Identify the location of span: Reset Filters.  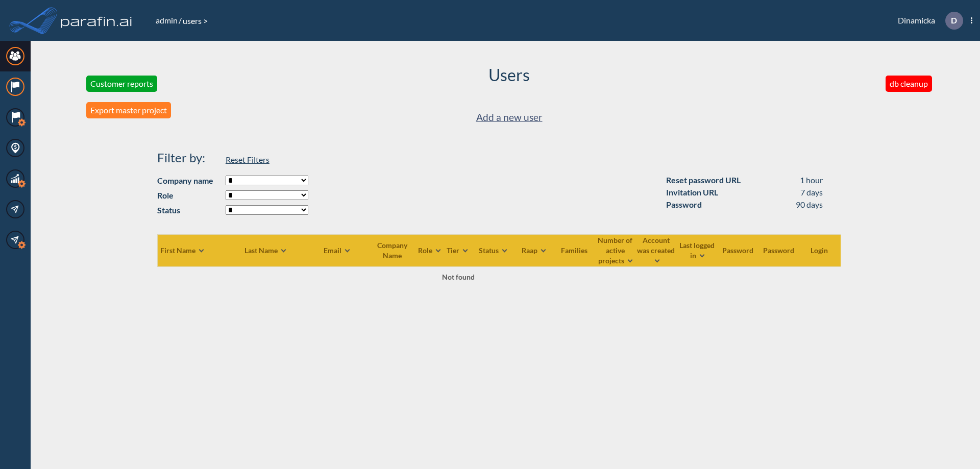
(247, 159).